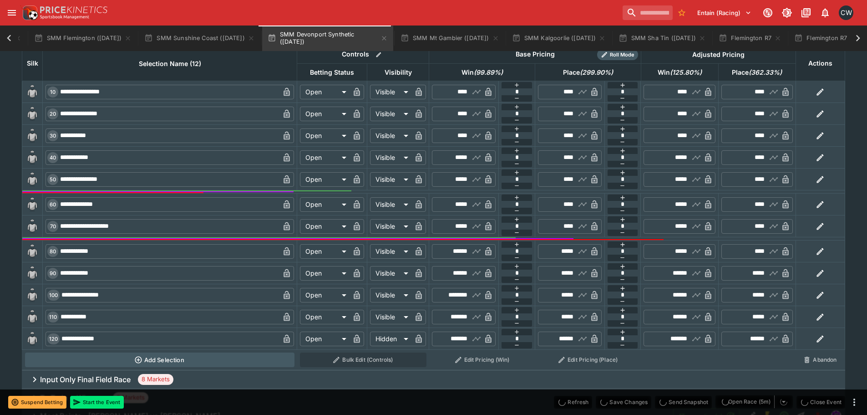  Describe the element at coordinates (846, 13) in the screenshot. I see `button: Clint Wallis` at that location.